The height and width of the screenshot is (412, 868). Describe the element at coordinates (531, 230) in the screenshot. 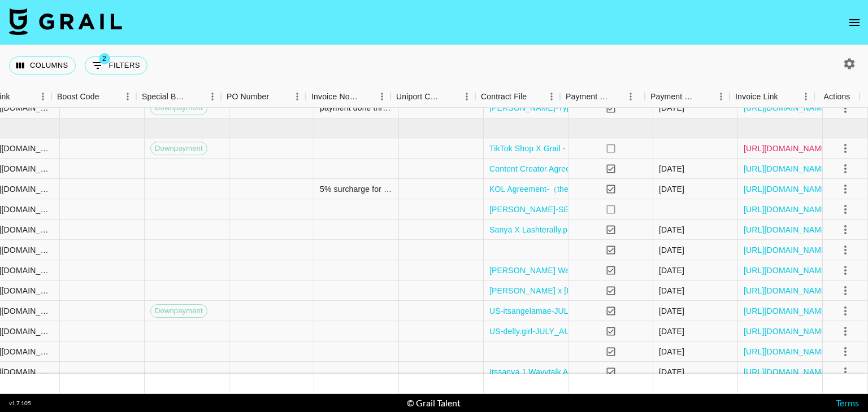

I see `a: Sanya X Lashterally.pdf` at that location.